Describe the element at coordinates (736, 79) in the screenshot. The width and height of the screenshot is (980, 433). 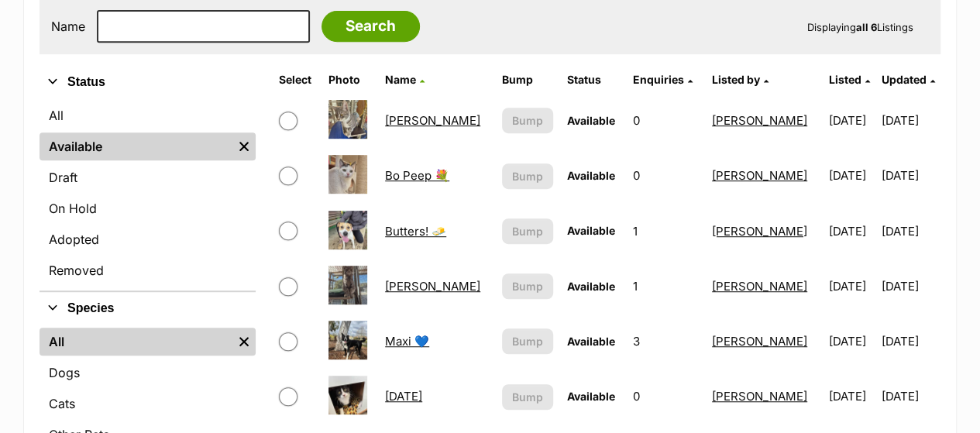
I see `span: Listed by` at that location.